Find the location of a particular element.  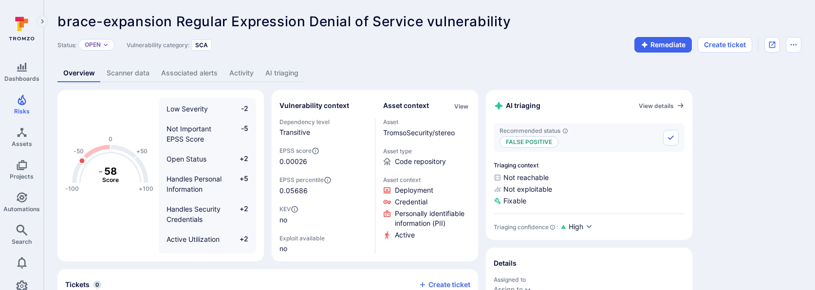

svg: AI Triaging Agent self-evaluates the confidence behind recommended status based on the depth and ... is located at coordinates (553, 227).